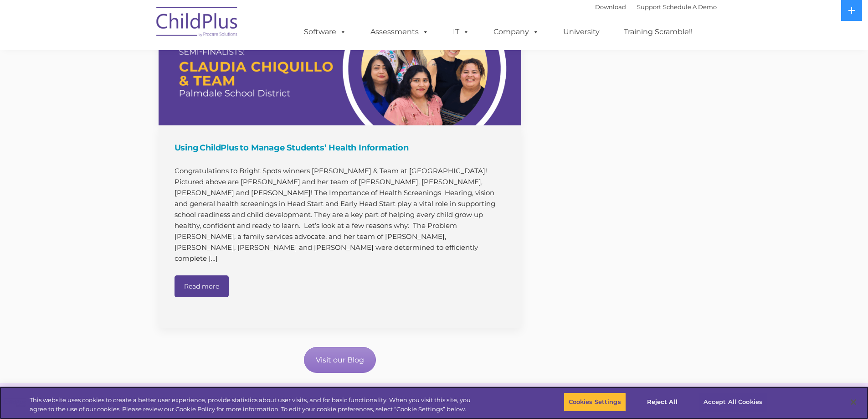 This screenshot has width=868, height=419. Describe the element at coordinates (253, 404) in the screenshot. I see `div: This website uses cookies to create a better user experience, provide statistics about user visit...` at that location.